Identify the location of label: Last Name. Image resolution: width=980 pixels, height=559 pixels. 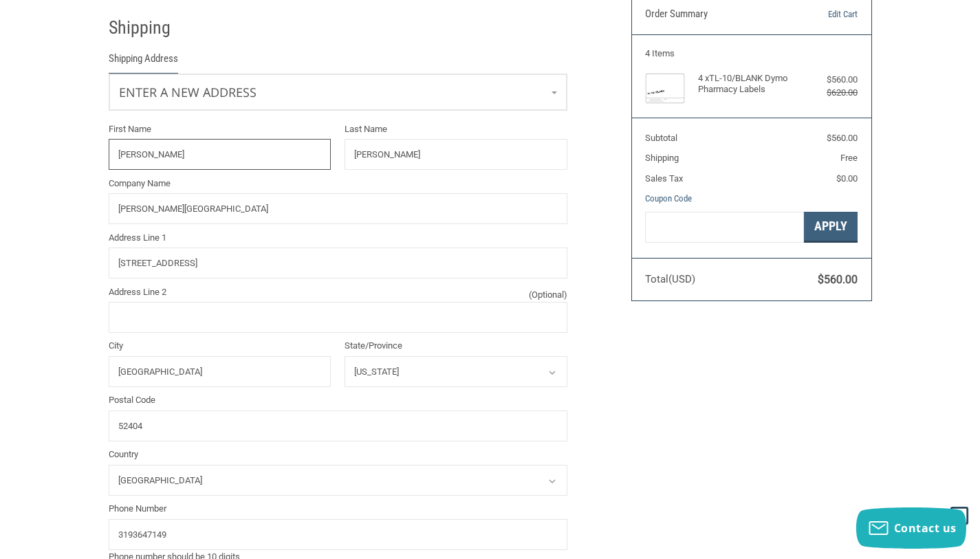
(456, 129).